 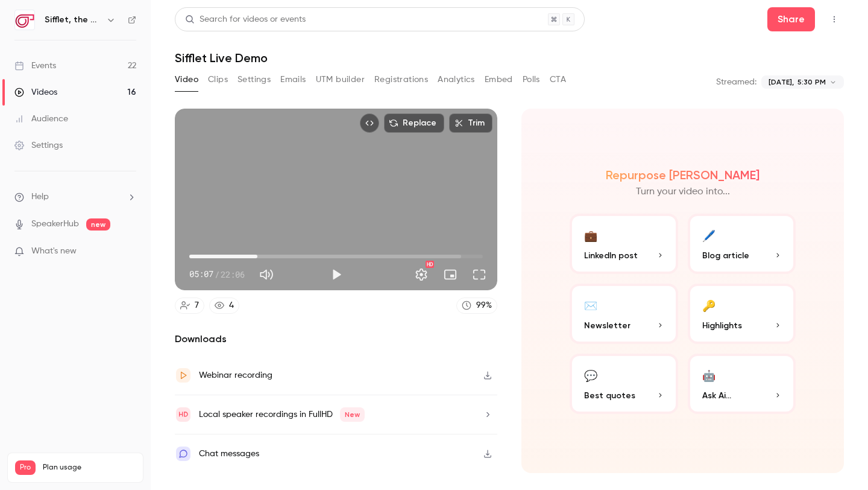 I want to click on button: Turn on miniplayer, so click(x=450, y=274).